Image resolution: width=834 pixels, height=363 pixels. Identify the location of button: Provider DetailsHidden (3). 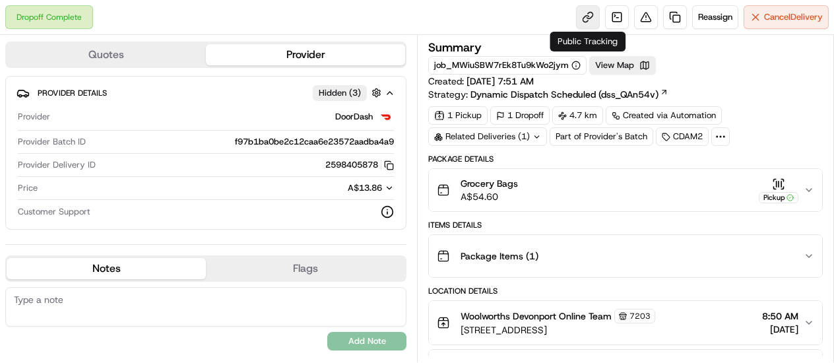
(206, 92).